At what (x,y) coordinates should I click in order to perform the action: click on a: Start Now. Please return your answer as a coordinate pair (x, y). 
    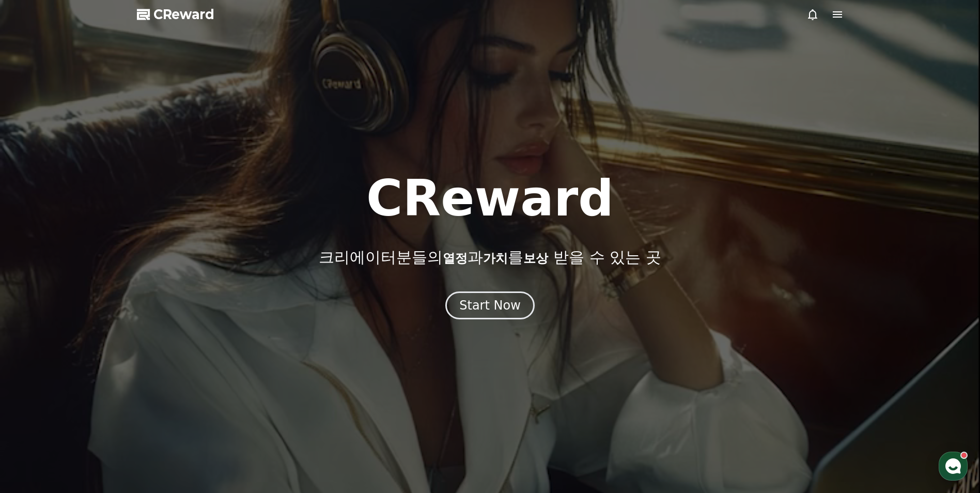
    Looking at the image, I should click on (489, 307).